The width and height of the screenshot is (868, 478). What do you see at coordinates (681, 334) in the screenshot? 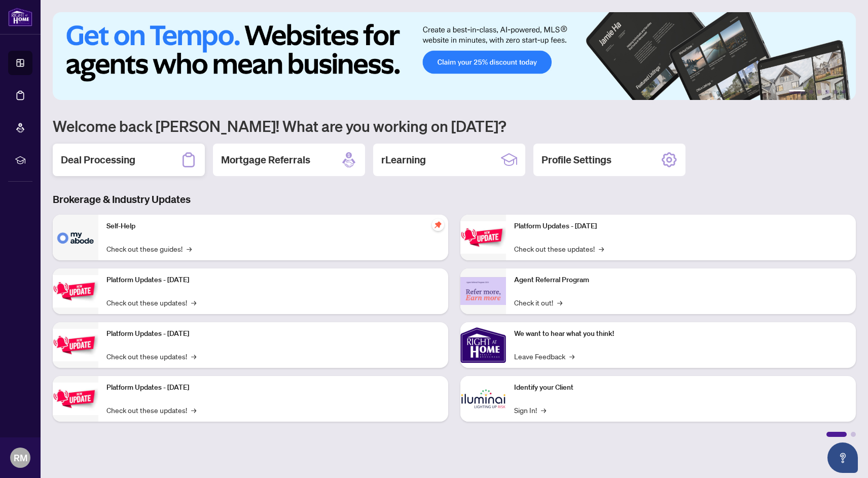
I see `p: We want to hear what you think!` at bounding box center [681, 334].